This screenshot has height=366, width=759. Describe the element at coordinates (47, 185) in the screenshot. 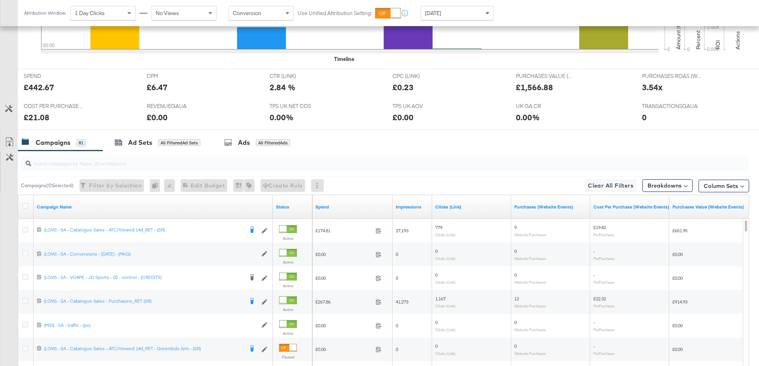

I see `div: Campaigns ( 0 Selected)` at that location.